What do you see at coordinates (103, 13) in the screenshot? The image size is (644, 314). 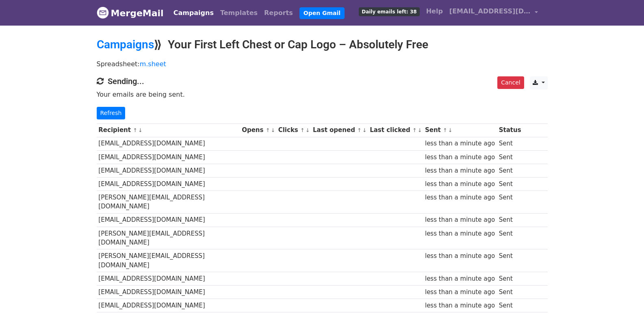 I see `img: MergeMail logo` at bounding box center [103, 13].